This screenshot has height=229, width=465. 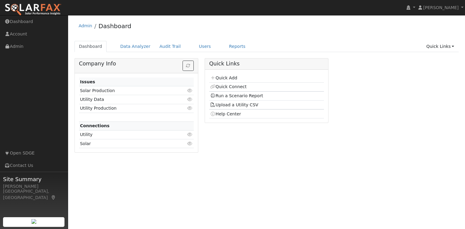 I want to click on h5: Company Info, so click(x=136, y=64).